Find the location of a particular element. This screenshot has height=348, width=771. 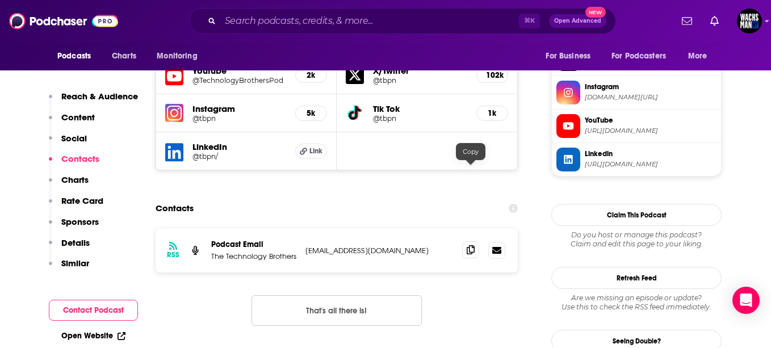

span: instagram.com/tbpn is located at coordinates (650, 97).